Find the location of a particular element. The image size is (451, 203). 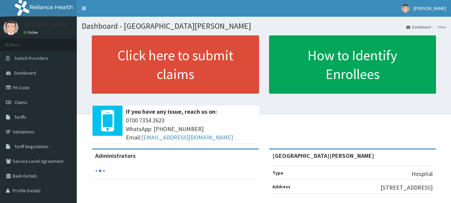

span: Tariffs is located at coordinates (20, 117).